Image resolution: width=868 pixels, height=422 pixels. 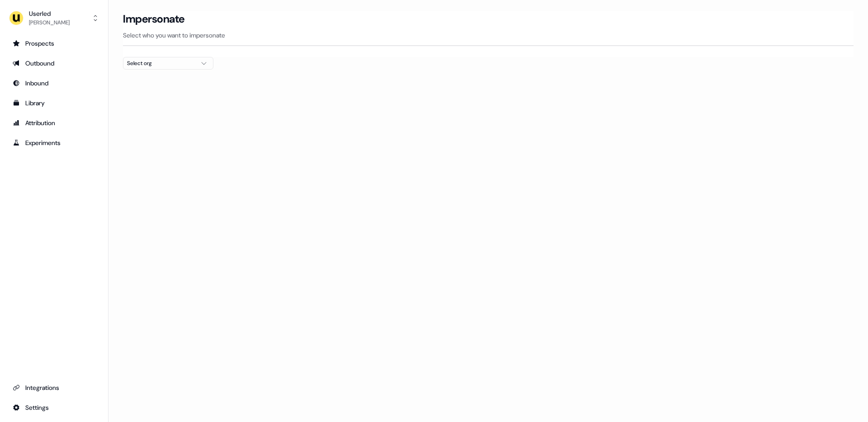 I want to click on div: Userled, so click(x=49, y=13).